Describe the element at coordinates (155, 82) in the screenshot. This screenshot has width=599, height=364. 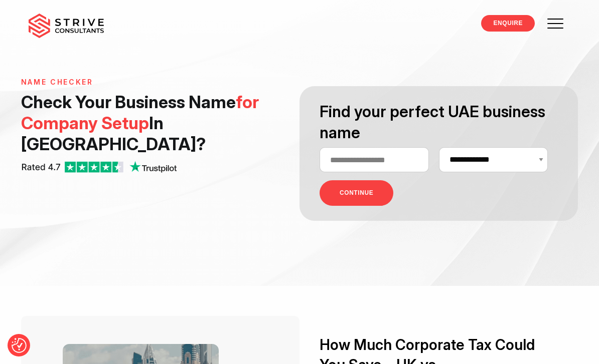
I see `h6: Name Checker` at that location.